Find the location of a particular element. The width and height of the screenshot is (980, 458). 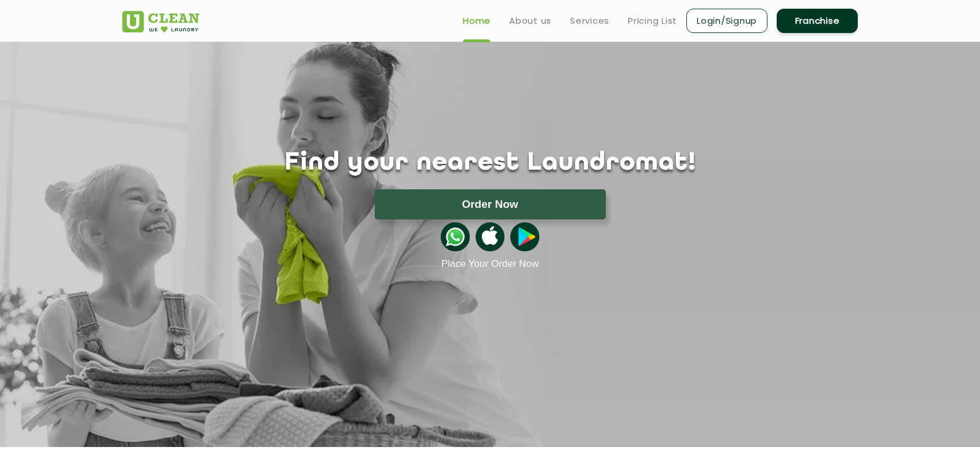

a: Place Your Order Now is located at coordinates (490, 264).